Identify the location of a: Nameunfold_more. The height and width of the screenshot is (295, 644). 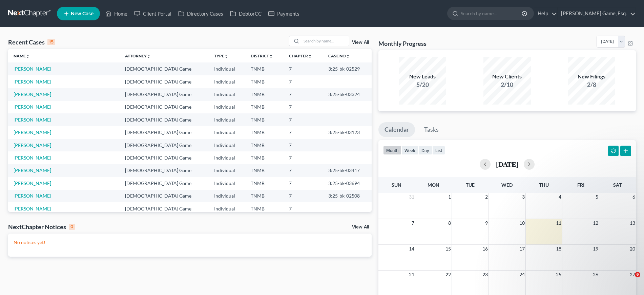
(22, 55).